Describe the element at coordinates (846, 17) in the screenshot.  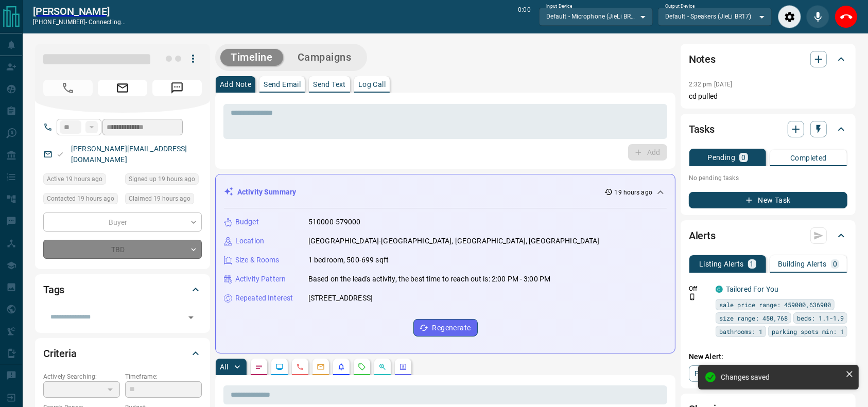
I see `div: End Call` at that location.